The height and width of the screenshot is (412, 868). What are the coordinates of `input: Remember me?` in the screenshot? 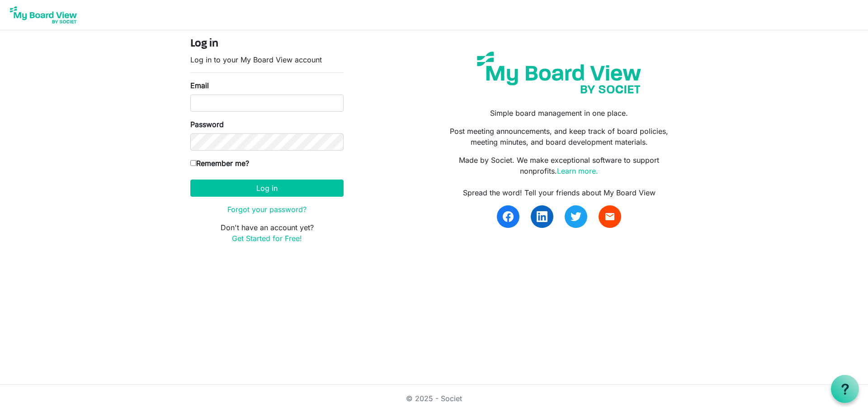 It's located at (193, 163).